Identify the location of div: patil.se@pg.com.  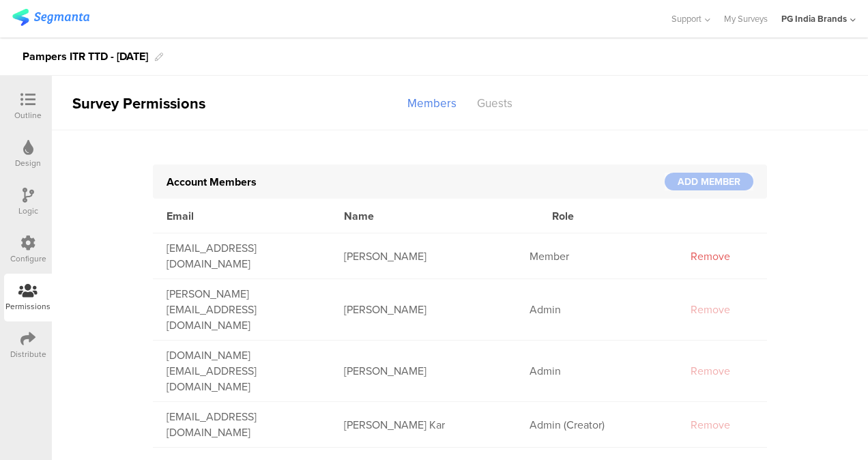
(241, 371).